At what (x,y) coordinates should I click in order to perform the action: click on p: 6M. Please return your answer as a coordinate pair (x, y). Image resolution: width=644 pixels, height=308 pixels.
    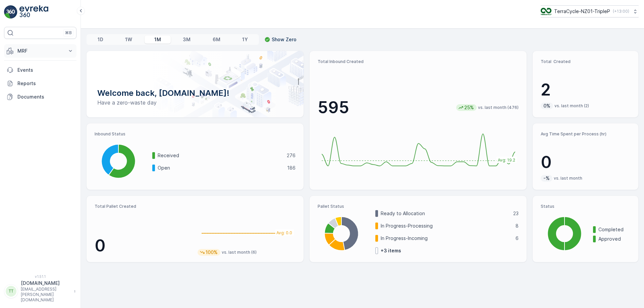
    Looking at the image, I should click on (216, 40).